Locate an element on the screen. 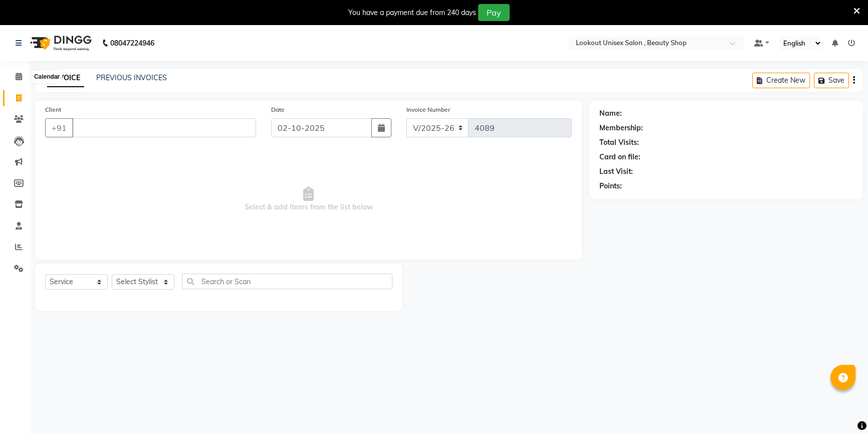  label: Invoice Number is located at coordinates (428, 110).